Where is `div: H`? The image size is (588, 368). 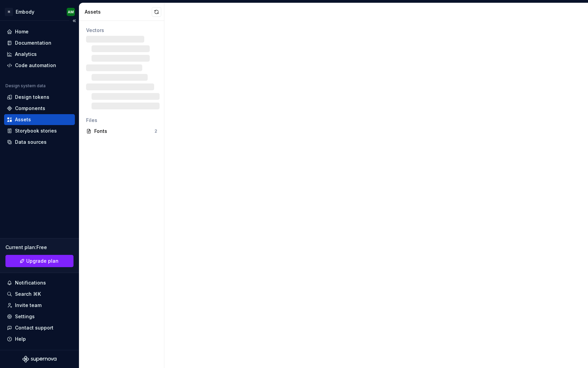 div: H is located at coordinates (8, 12).